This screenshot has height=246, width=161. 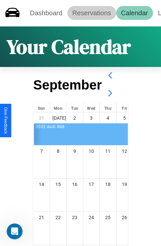 What do you see at coordinates (41, 151) in the screenshot?
I see `div: 7` at bounding box center [41, 151].